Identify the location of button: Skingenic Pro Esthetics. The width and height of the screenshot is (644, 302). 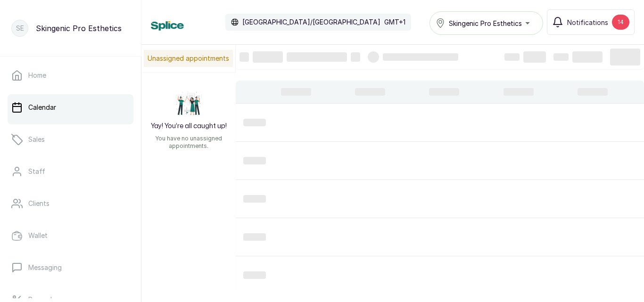
(486, 23).